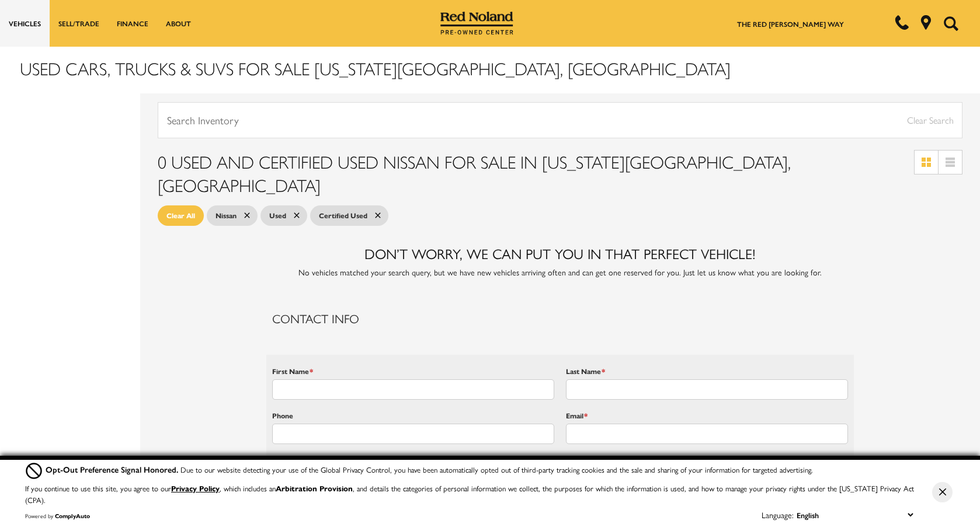 The height and width of the screenshot is (524, 980). What do you see at coordinates (942, 492) in the screenshot?
I see `button: Close Button` at bounding box center [942, 492].